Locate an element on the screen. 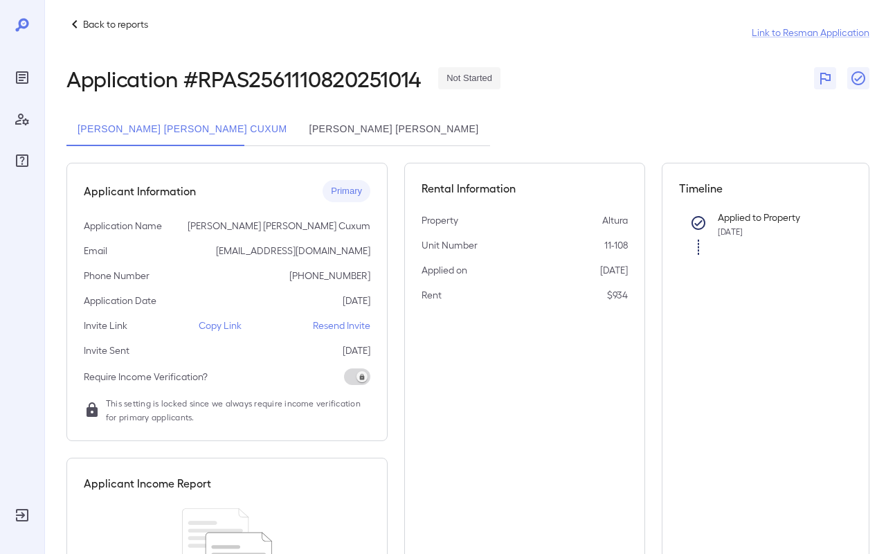 The height and width of the screenshot is (554, 886). p: Copy Link is located at coordinates (220, 325).